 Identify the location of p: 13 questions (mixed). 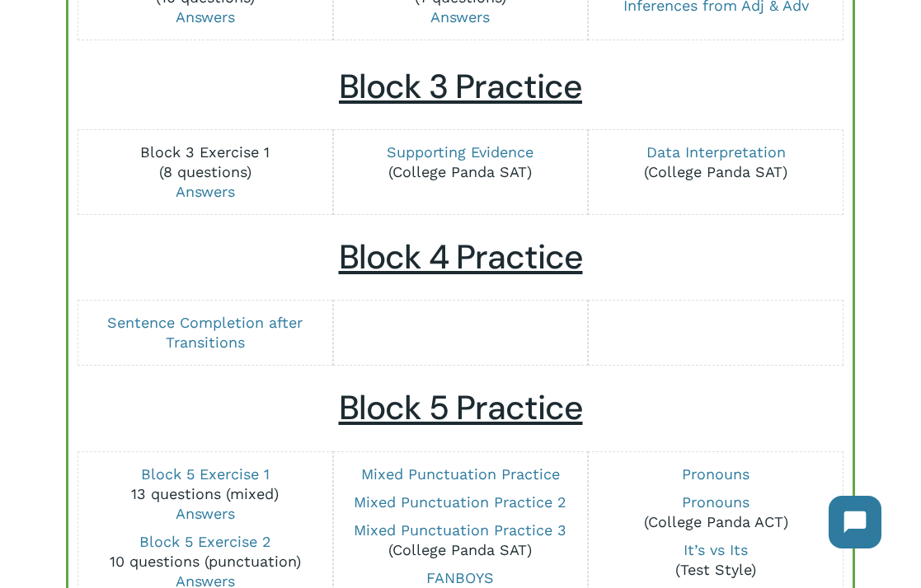
(205, 494).